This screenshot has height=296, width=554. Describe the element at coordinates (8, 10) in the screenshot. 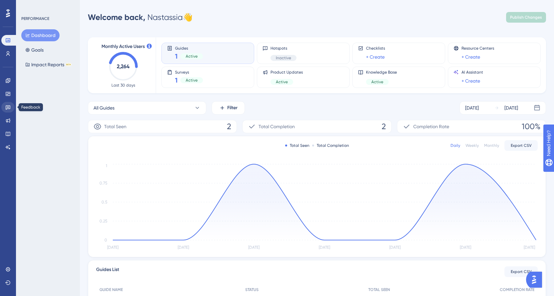

I see `img: launcher-image-alternative-text` at that location.